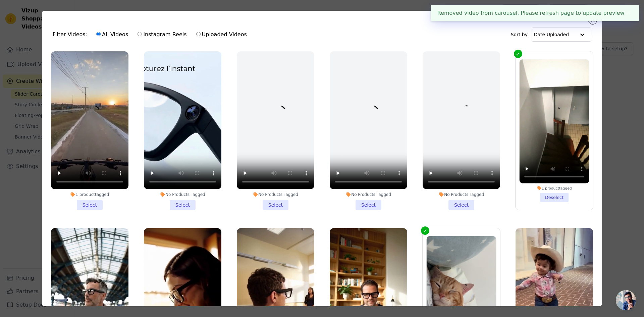 The image size is (644, 317). Describe the element at coordinates (551, 35) in the screenshot. I see `div: Sort by:` at that location.